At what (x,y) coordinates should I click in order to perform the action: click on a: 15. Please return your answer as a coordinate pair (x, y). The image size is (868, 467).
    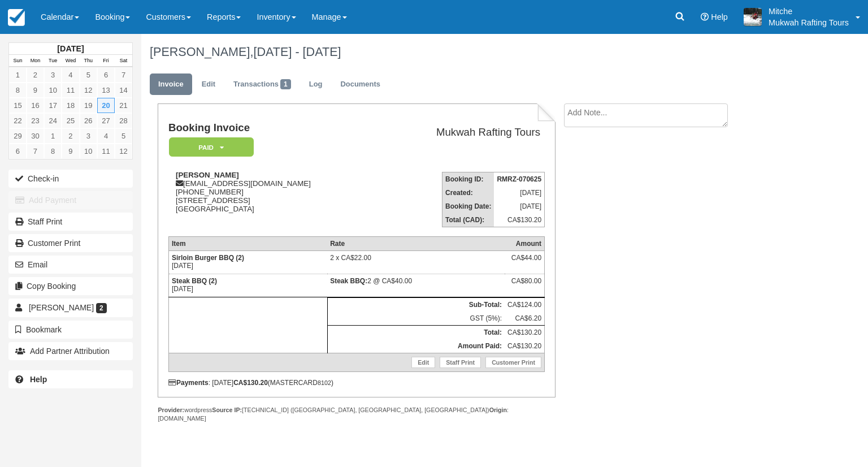
    Looking at the image, I should click on (18, 105).